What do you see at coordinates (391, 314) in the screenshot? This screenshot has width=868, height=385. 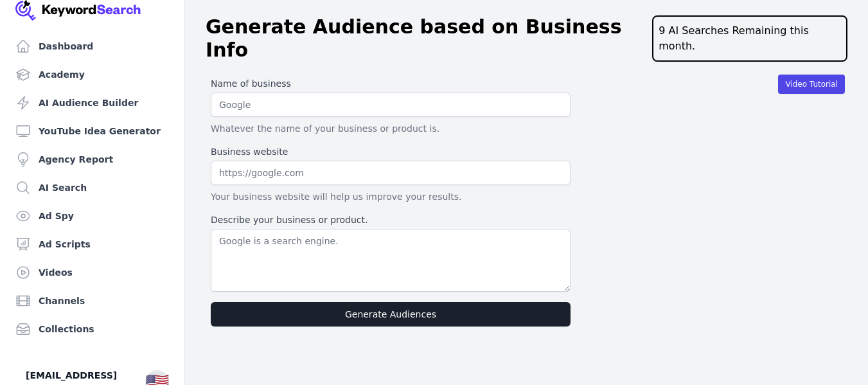 I see `button: Generate Audiences` at bounding box center [391, 314].